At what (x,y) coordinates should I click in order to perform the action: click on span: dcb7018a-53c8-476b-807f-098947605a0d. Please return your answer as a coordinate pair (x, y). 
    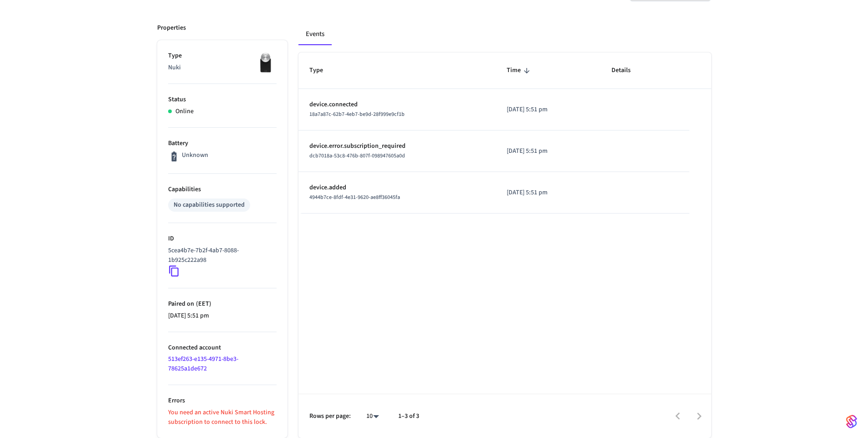
    Looking at the image, I should click on (357, 155).